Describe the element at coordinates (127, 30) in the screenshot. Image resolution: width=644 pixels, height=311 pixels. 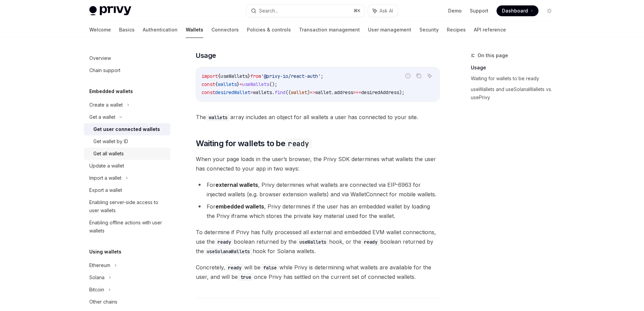
I see `a: Basics` at that location.